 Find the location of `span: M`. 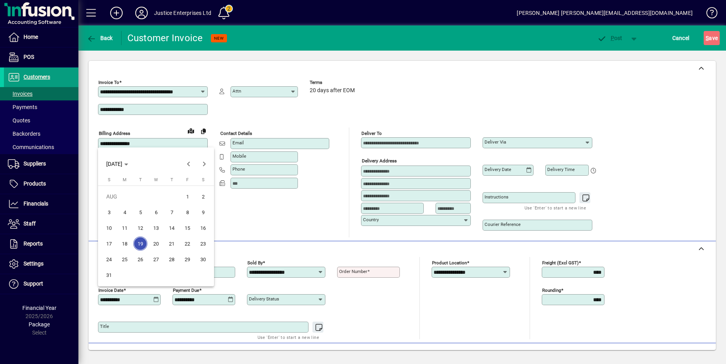

span: M is located at coordinates (125, 180).